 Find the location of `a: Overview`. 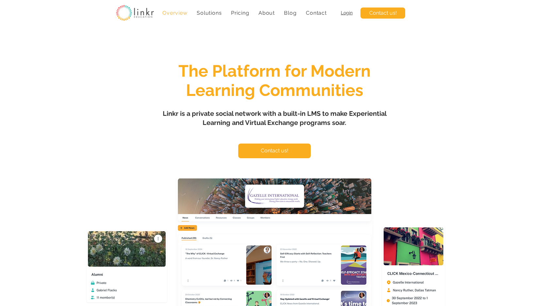

a: Overview is located at coordinates (175, 13).